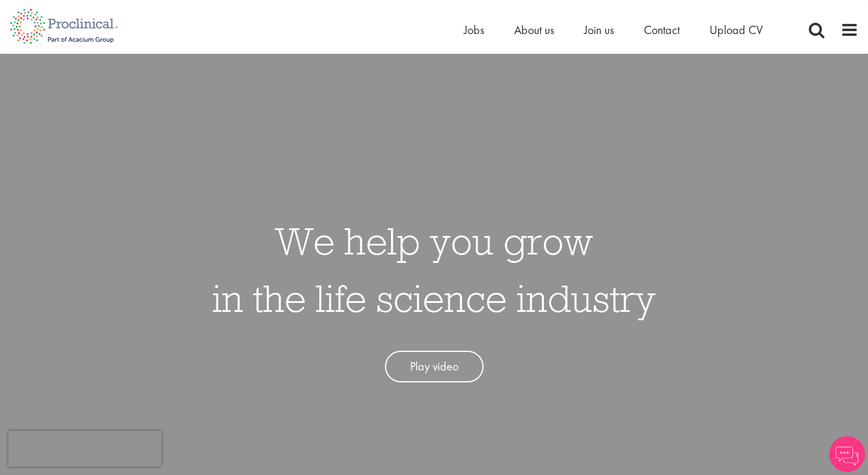 This screenshot has width=868, height=475. I want to click on span: Upload CV, so click(736, 30).